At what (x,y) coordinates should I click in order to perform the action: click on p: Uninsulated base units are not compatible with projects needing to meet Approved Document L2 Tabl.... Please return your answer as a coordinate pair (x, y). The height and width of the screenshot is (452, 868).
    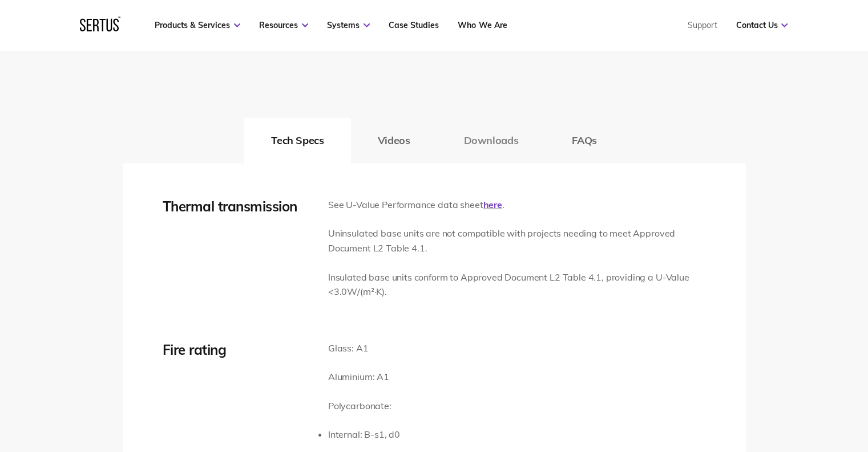
    Looking at the image, I should click on (517, 240).